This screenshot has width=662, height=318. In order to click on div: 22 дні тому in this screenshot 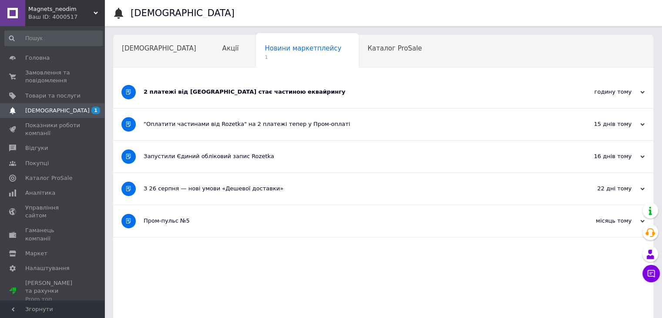, I will do `click(601, 188)`.